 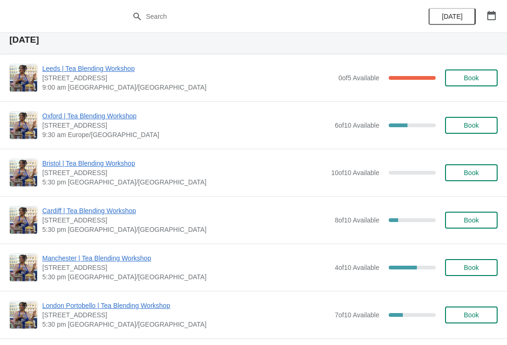 What do you see at coordinates (23, 268) in the screenshot?
I see `img: Manchester | Tea Blending Workshop | 57 Church St, Manchester, M4 1PD | 5:30 pm Europe/London` at bounding box center [23, 268].